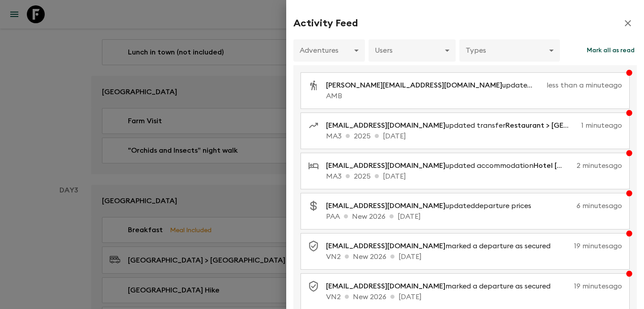 The width and height of the screenshot is (644, 309). Describe the element at coordinates (451, 125) in the screenshot. I see `p: updated transfer` at that location.